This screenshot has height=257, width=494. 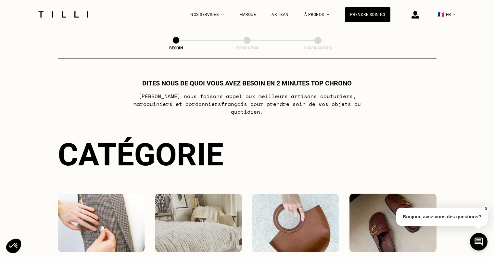 What do you see at coordinates (248, 15) in the screenshot?
I see `div: Marque` at bounding box center [248, 15].